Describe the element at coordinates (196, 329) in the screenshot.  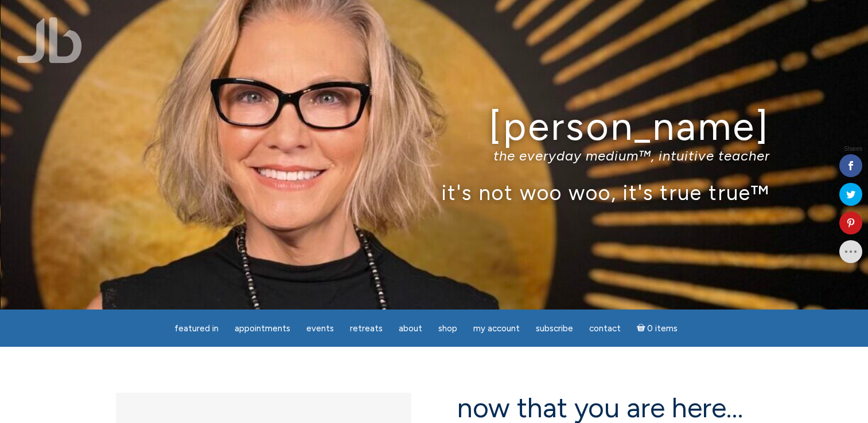
I see `a: featured in` at that location.